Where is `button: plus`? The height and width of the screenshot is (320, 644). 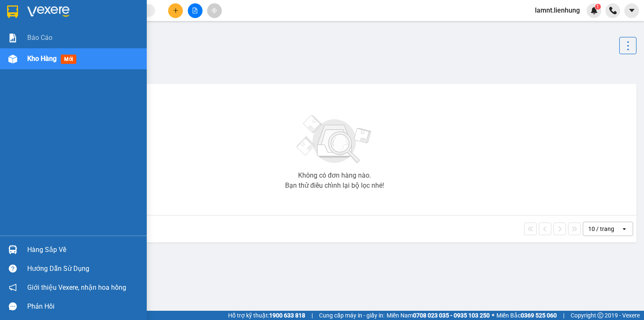
button: plus is located at coordinates (175, 11).